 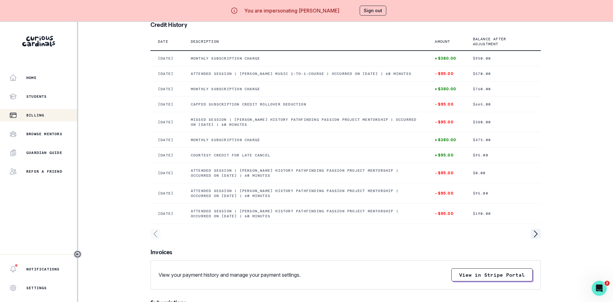 What do you see at coordinates (503, 89) in the screenshot?
I see `p: $760.00` at bounding box center [503, 89].